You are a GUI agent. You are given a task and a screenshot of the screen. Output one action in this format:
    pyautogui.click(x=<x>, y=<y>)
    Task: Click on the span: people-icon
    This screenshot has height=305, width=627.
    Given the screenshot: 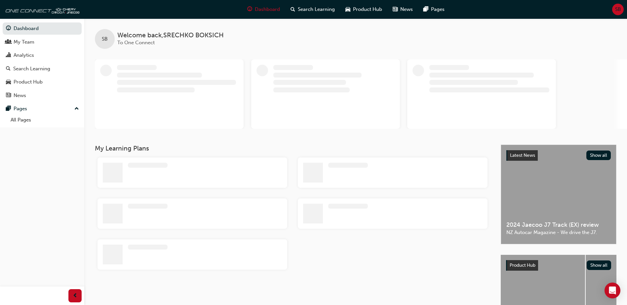 What is the action you would take?
    pyautogui.click(x=8, y=42)
    